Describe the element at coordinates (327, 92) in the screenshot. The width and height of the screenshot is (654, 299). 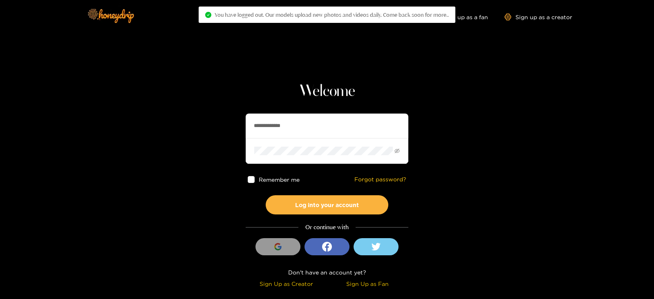
I see `h1: Welcome` at that location.